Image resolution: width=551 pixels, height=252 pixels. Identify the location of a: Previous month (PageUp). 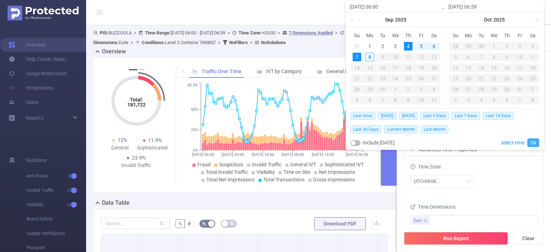
(360, 20).